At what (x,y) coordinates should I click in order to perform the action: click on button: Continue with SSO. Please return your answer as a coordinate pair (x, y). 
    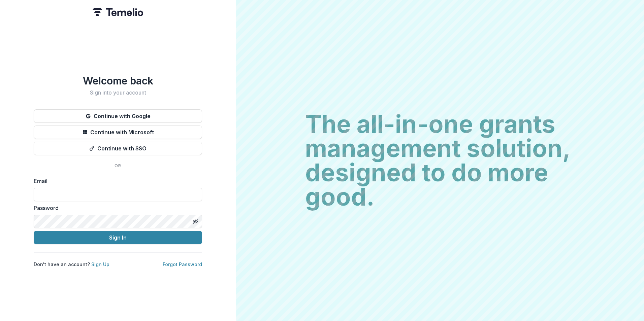
    Looking at the image, I should click on (118, 149).